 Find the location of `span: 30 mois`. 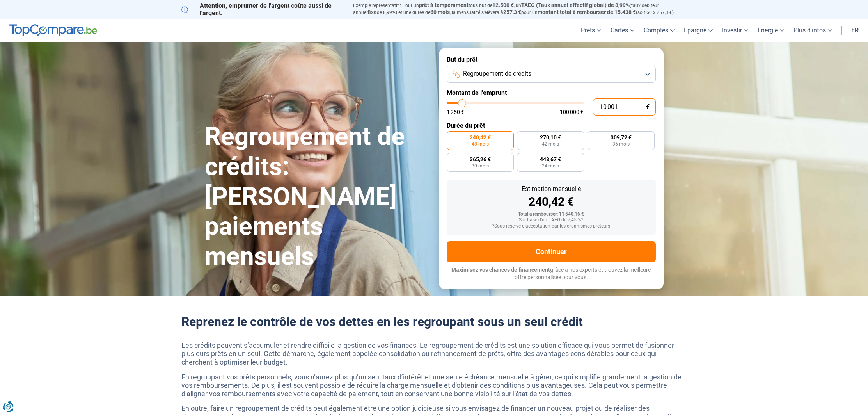

span: 30 mois is located at coordinates (480, 166).